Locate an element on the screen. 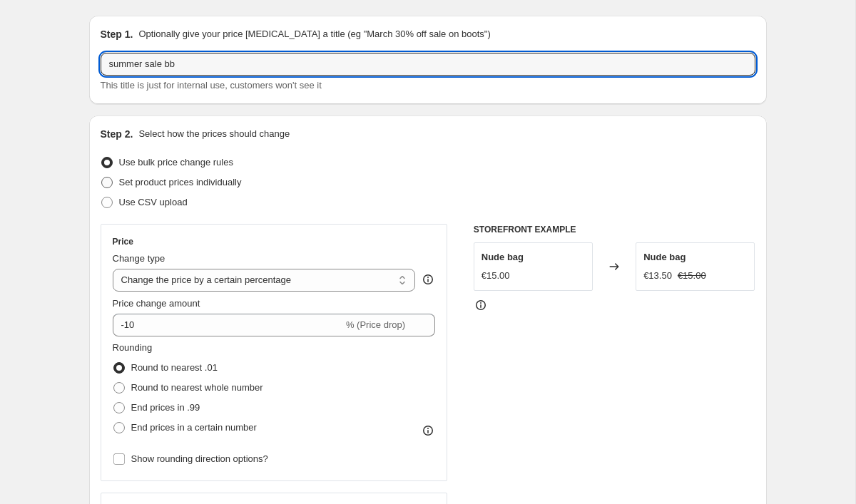 The width and height of the screenshot is (856, 504). span: Use CSV upload is located at coordinates (154, 202).